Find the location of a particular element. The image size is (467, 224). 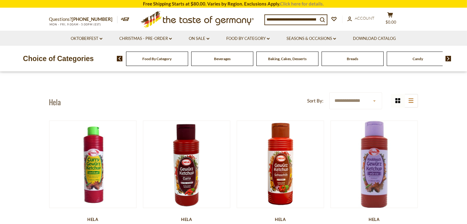

a: Candy is located at coordinates (418, 59).